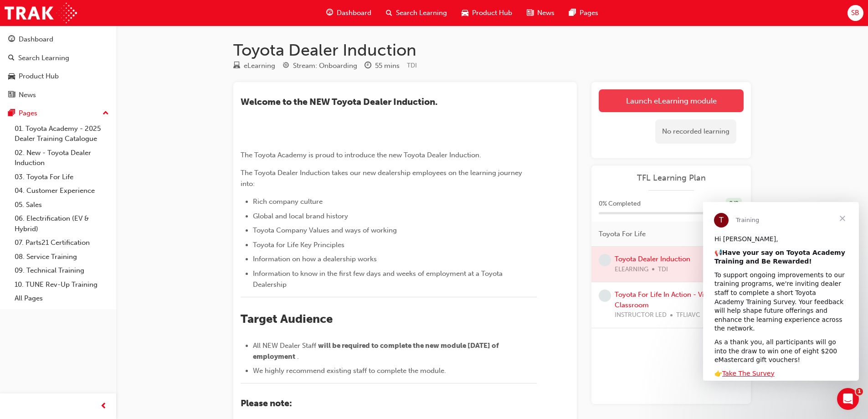 The width and height of the screenshot is (868, 419). Describe the element at coordinates (44, 58) in the screenshot. I see `div: Search Learning` at that location.